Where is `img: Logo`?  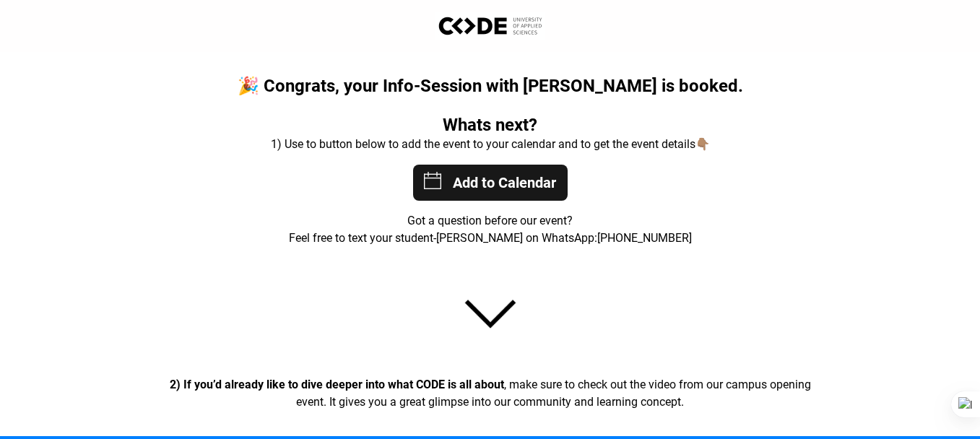
img: Logo is located at coordinates (490, 26).